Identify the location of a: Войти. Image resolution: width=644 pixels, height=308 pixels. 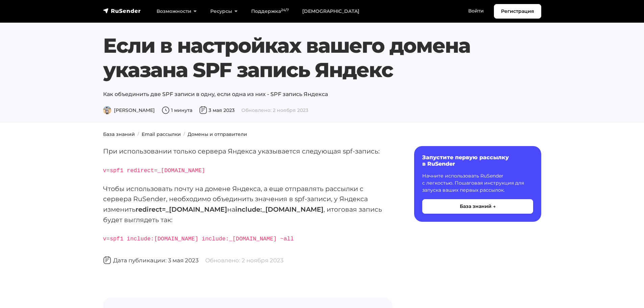
(476, 11).